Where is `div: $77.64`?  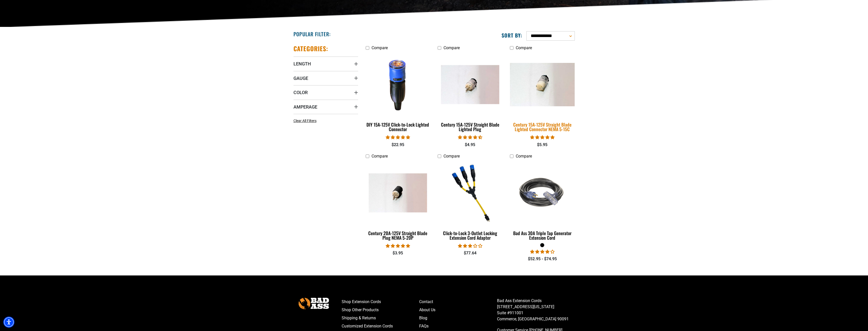
div: $77.64 is located at coordinates (470, 253).